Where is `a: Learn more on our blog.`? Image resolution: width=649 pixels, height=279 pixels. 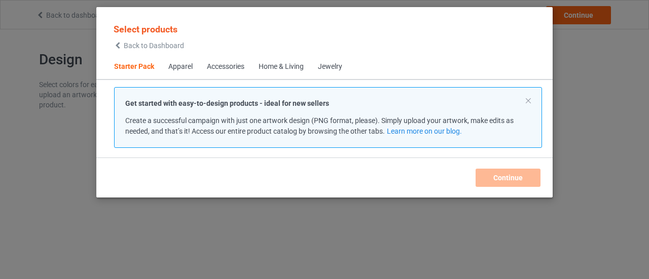 a: Learn more on our blog. is located at coordinates (424, 131).